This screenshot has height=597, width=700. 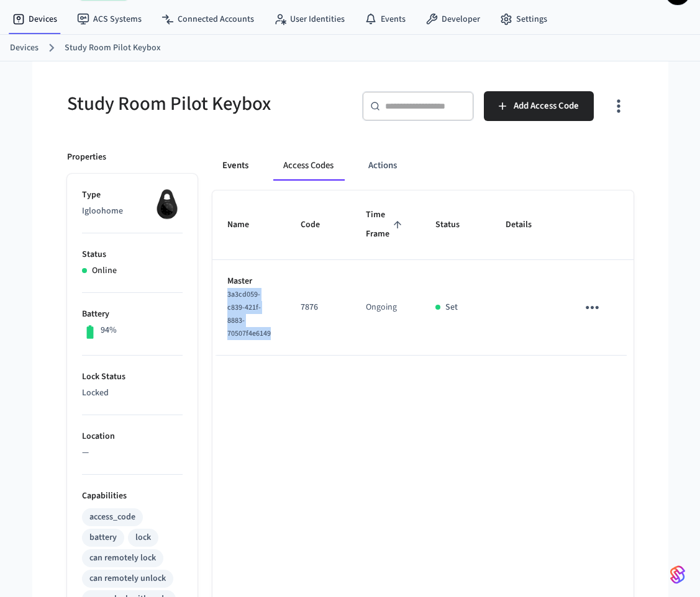 What do you see at coordinates (383, 166) in the screenshot?
I see `button: Actions` at bounding box center [383, 166].